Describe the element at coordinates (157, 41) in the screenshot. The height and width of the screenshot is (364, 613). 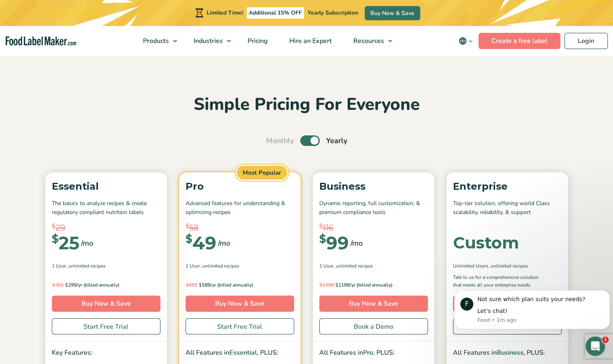
I see `a: Products` at that location.